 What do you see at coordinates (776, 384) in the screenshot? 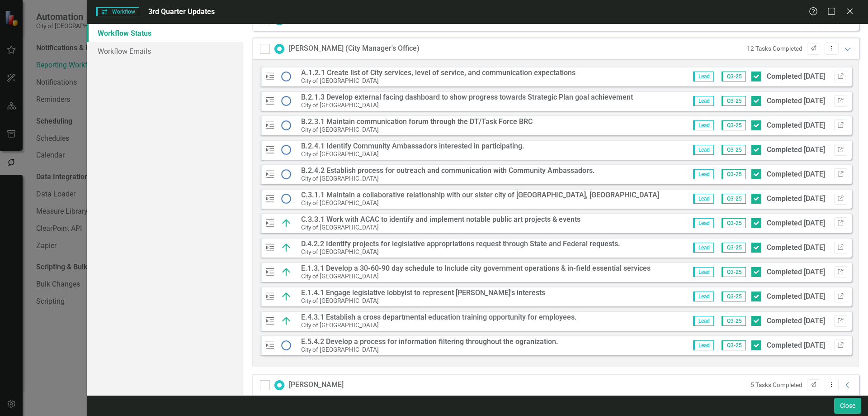
I see `small: 5 Tasks Completed` at bounding box center [776, 384].